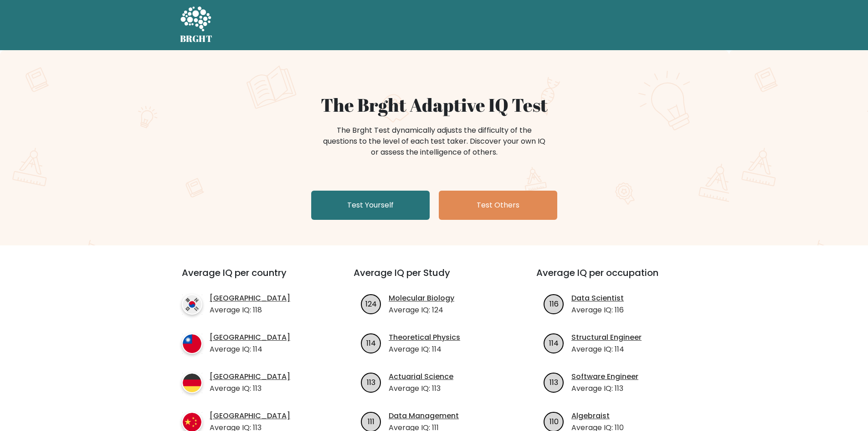  I want to click on h3: Average IQ per Study, so click(434, 278).